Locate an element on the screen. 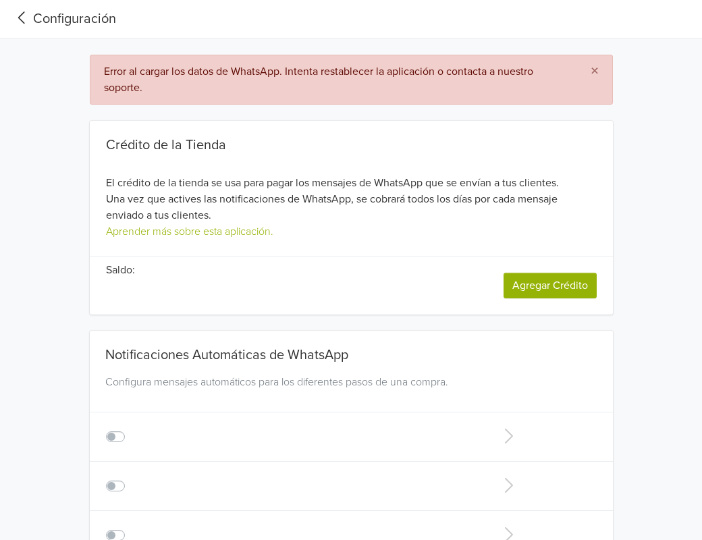 The width and height of the screenshot is (702, 540). div: Crédito de la Tienda is located at coordinates (351, 145).